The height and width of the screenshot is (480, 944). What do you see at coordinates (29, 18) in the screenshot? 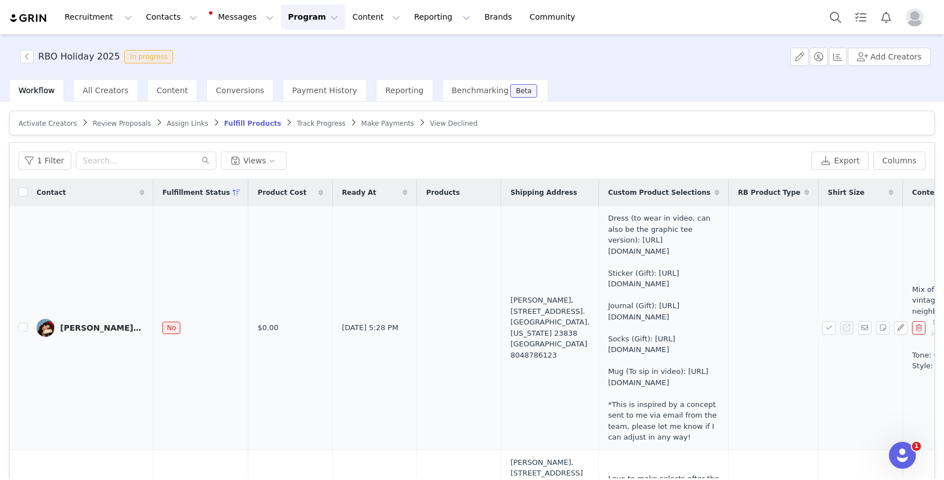
I see `a: grin logo` at bounding box center [29, 18].